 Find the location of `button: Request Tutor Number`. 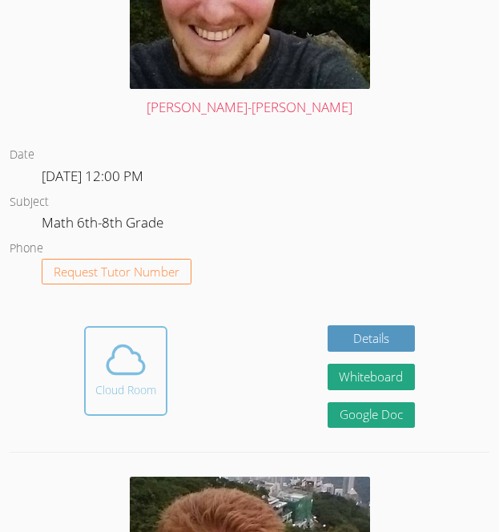

button: Request Tutor Number is located at coordinates (116, 272).